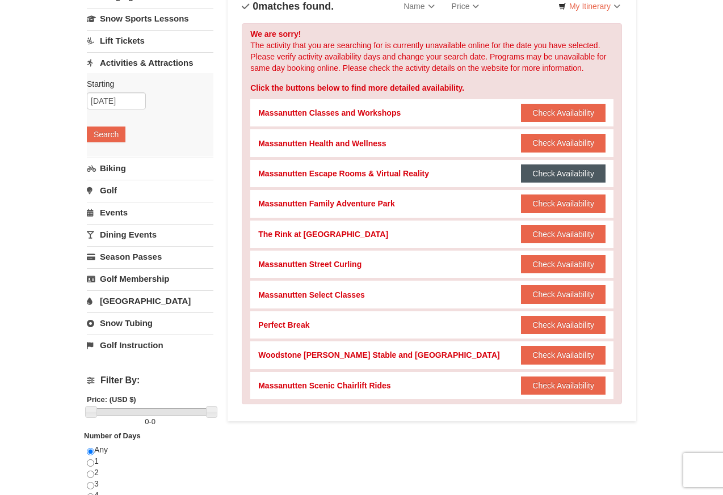  I want to click on a: Biking, so click(150, 168).